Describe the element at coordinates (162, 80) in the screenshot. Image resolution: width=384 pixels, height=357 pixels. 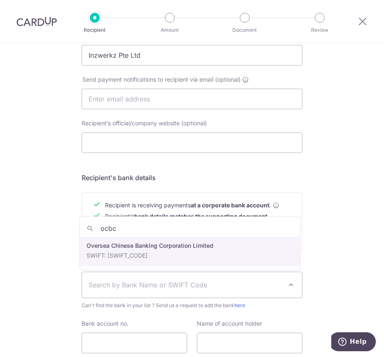
I see `span: Send payment notifications to recipient via email (optional)` at that location.